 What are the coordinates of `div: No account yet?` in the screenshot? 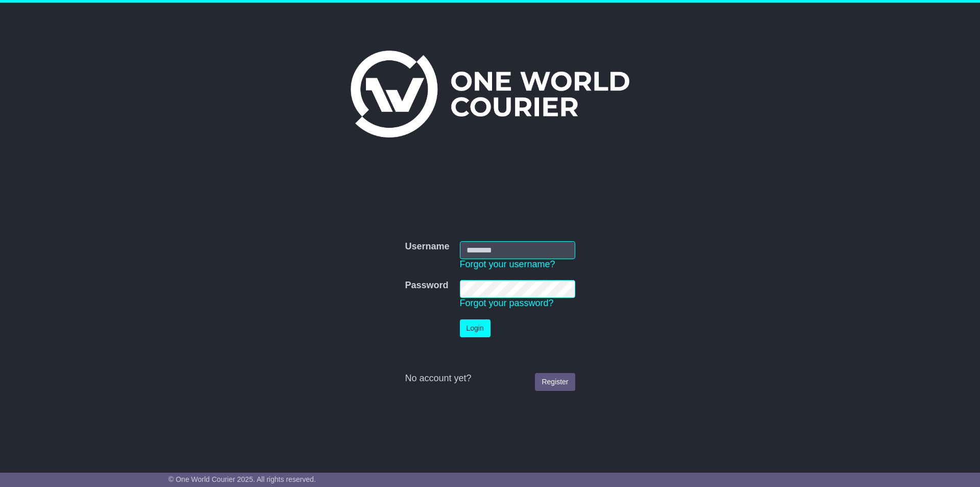 It's located at (490, 378).